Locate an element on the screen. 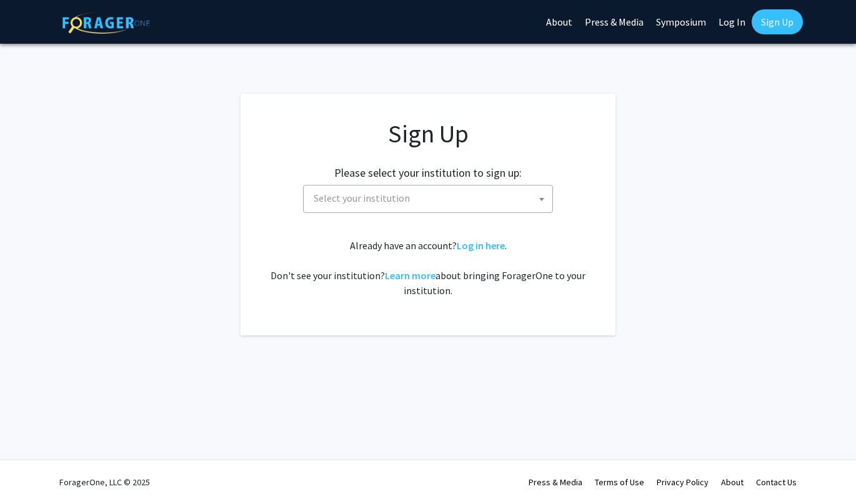  h2: Please select your institution to sign up: is located at coordinates (428, 173).